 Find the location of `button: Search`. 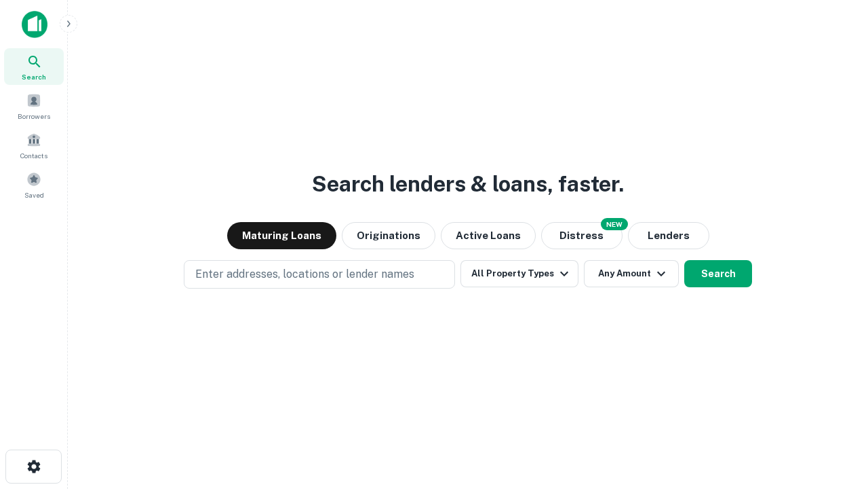

button: Search is located at coordinates (719, 274).